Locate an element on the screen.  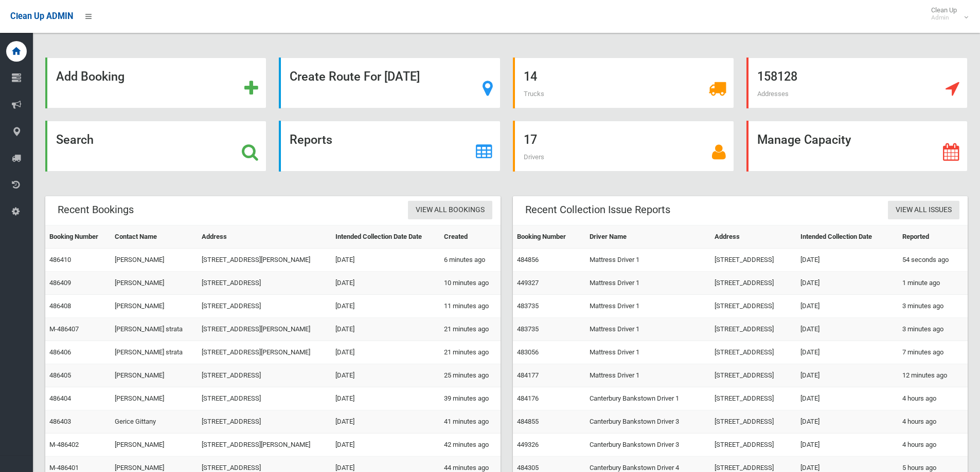
td: 25 minutes ago is located at coordinates (470, 376).